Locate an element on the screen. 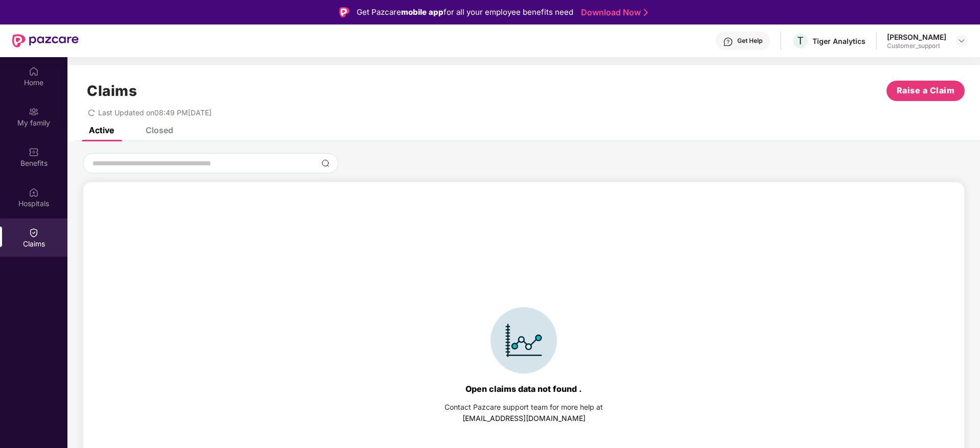 This screenshot has height=448, width=980. strong: mobile app is located at coordinates (422, 12).